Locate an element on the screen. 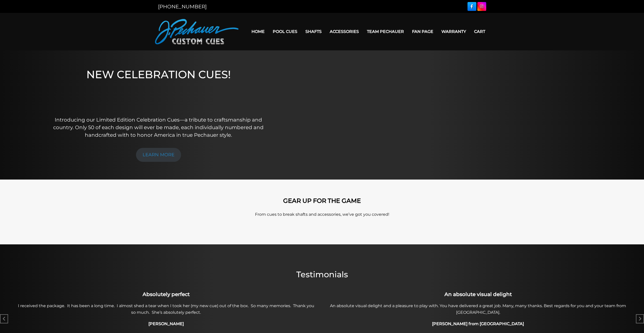 Image resolution: width=644 pixels, height=333 pixels. a: Accessories is located at coordinates (344, 32).